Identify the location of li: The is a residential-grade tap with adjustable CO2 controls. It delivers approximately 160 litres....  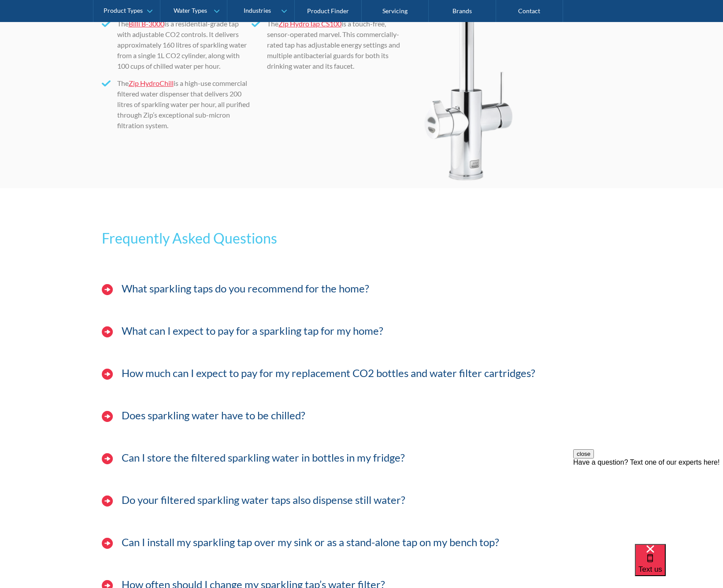
(176, 45).